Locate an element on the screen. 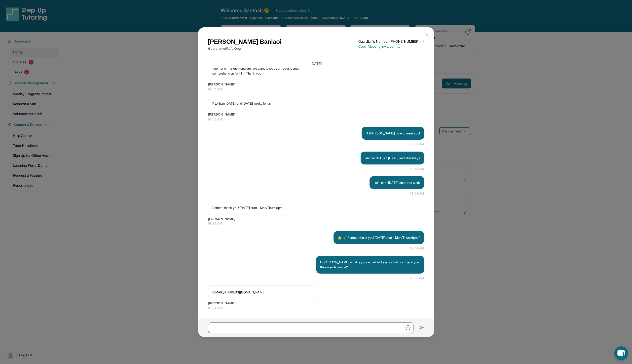 Image resolution: width=632 pixels, height=364 pixels. span: 08:44 AM is located at coordinates (316, 89).